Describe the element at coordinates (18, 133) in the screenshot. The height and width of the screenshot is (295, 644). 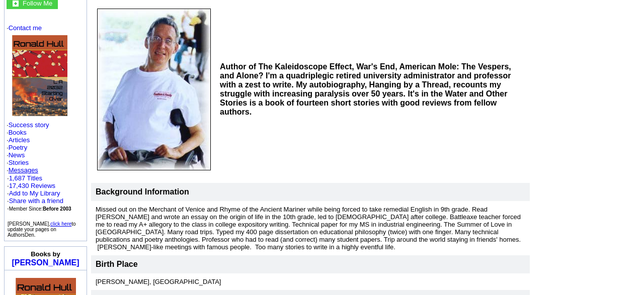
I see `a: Books` at that location.